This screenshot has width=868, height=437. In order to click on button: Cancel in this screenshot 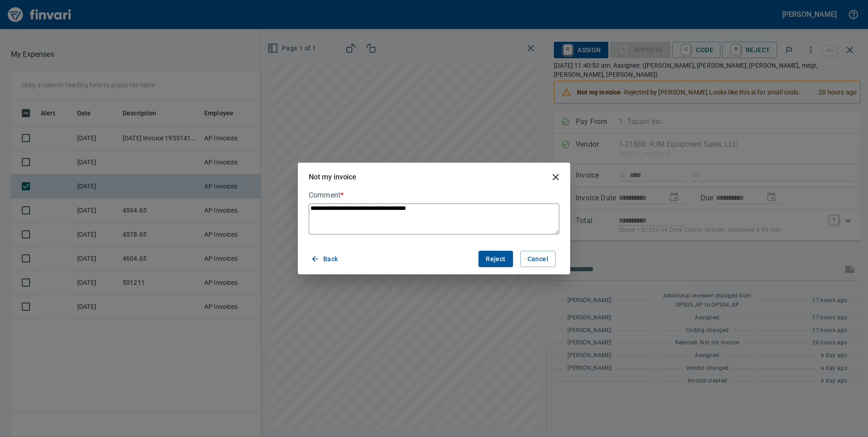, I will do `click(537, 259)`.